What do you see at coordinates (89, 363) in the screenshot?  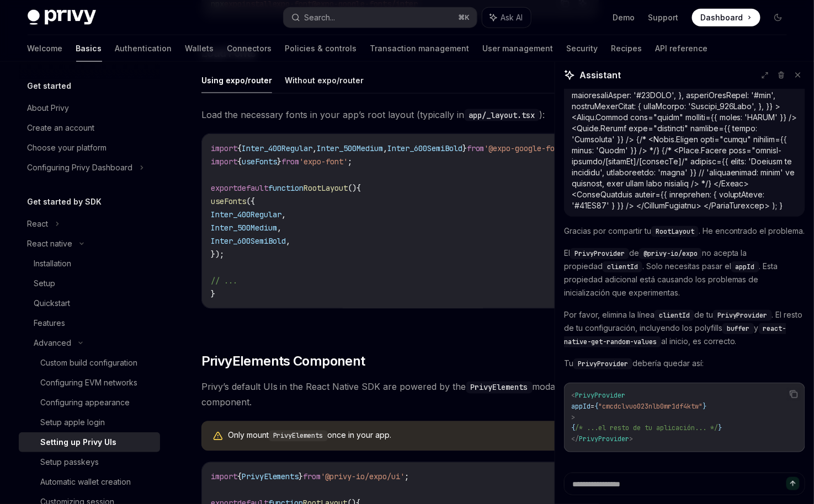 I see `a: Custom build configuration` at bounding box center [89, 363].